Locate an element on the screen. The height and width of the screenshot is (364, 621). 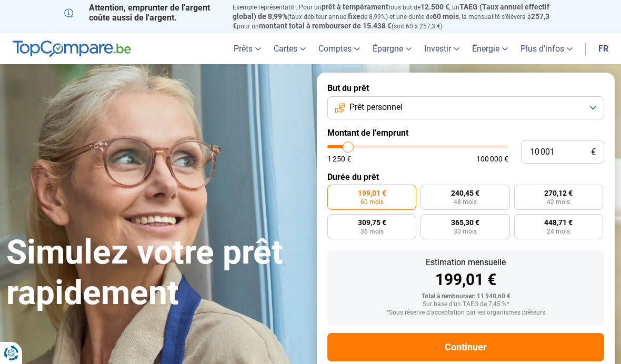
span: 257,3 € is located at coordinates (391, 21).